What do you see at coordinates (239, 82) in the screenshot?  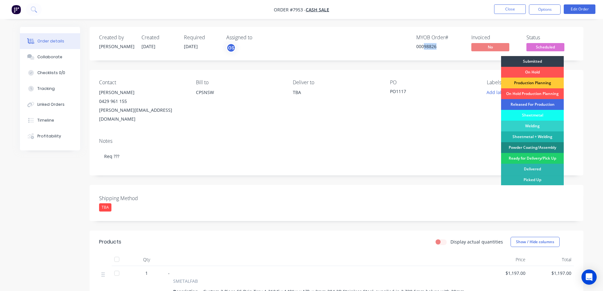 I see `div: Bill to` at bounding box center [239, 82].